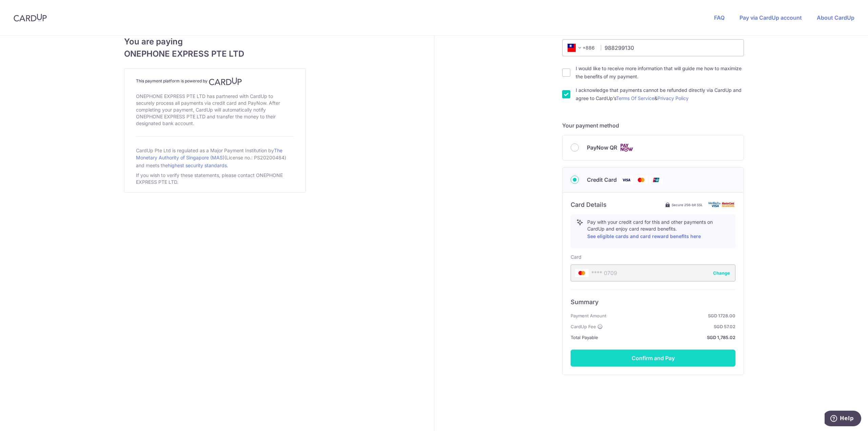  I want to click on a: Terms Of Service, so click(635, 98).